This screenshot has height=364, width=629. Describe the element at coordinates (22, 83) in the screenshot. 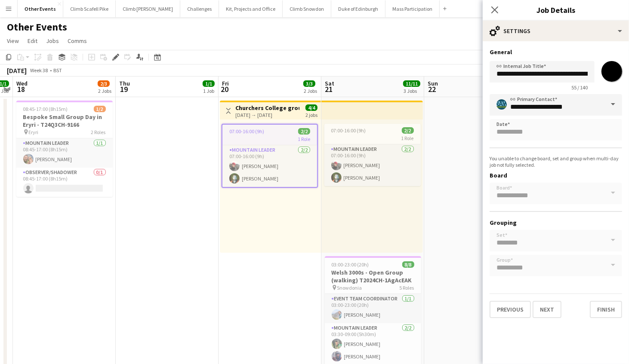

I see `span: Wed` at that location.